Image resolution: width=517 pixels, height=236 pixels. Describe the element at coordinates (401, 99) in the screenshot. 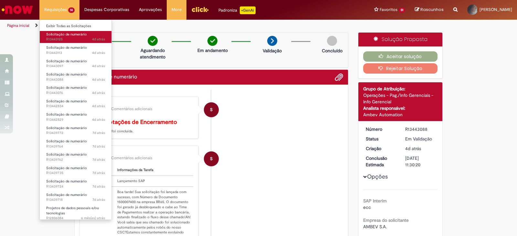

I see `div: Operações - Pag./Info Gerenciais - Info Gerencial` at that location.